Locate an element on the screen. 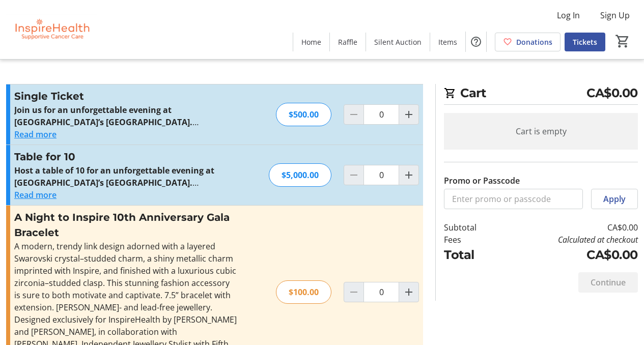 The width and height of the screenshot is (644, 345). span: Home is located at coordinates (311, 42).